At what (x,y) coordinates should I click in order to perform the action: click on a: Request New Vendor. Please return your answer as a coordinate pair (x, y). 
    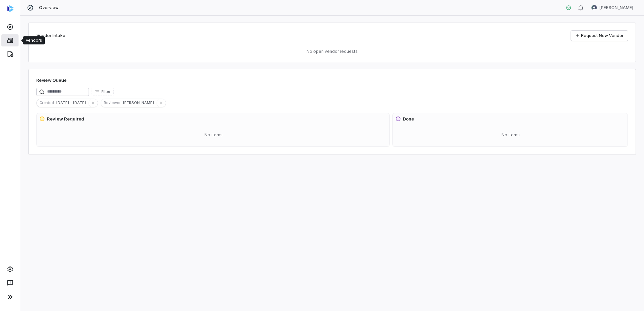
    Looking at the image, I should click on (599, 35).